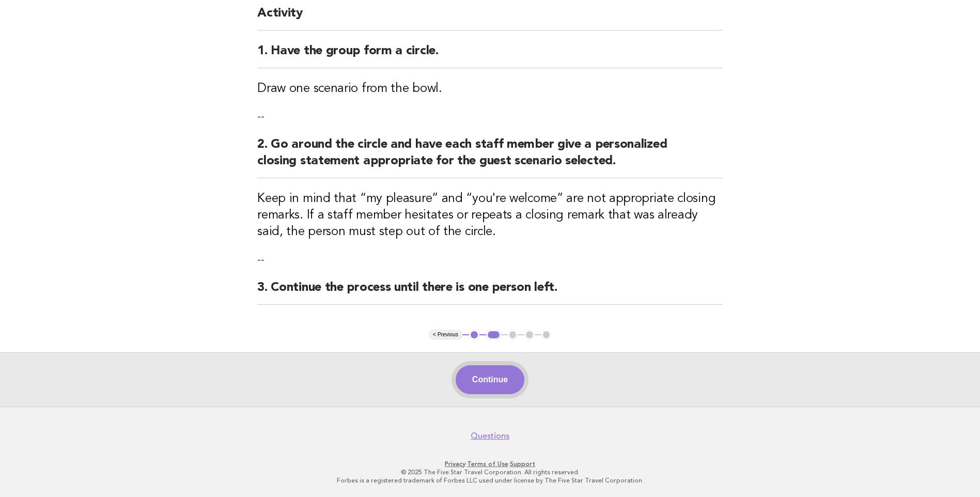 Image resolution: width=980 pixels, height=497 pixels. I want to click on button: < Previous, so click(445, 335).